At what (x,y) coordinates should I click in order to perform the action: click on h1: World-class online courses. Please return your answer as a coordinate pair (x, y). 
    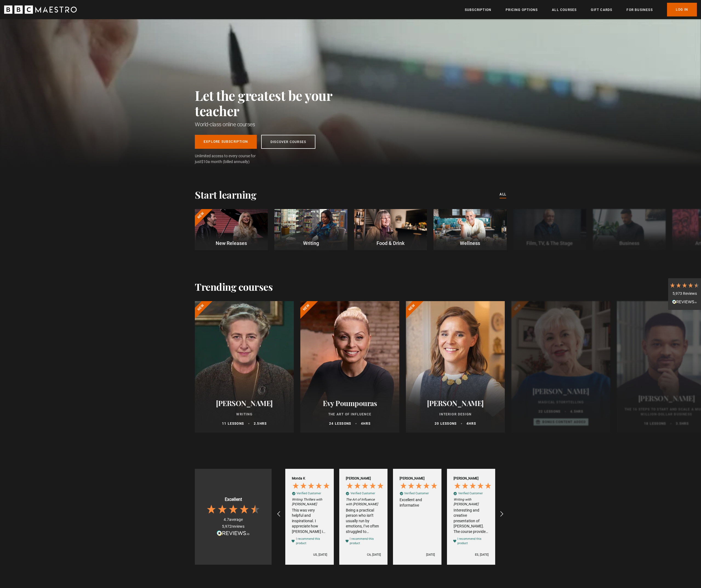
    Looking at the image, I should click on (275, 124).